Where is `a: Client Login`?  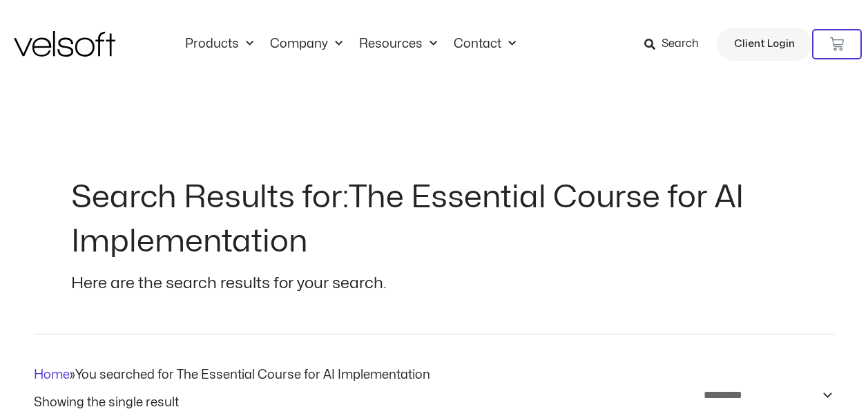 a: Client Login is located at coordinates (764, 44).